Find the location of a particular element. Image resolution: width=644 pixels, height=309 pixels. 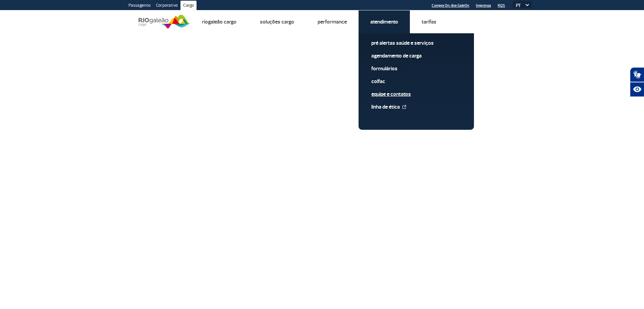

a: Atendimento is located at coordinates (384, 22).